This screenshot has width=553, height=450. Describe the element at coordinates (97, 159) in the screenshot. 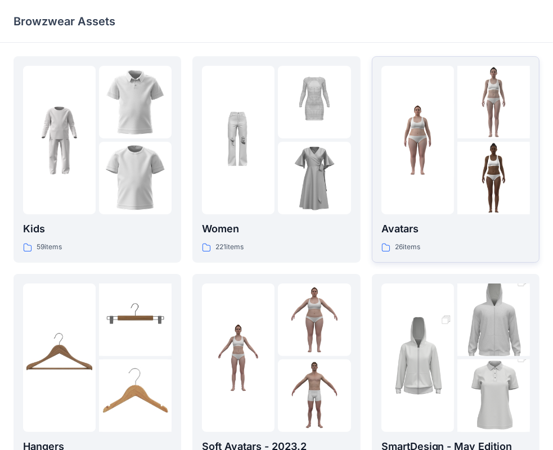

I see `a: folder 1folder 2folder 3Kids59items` at that location.